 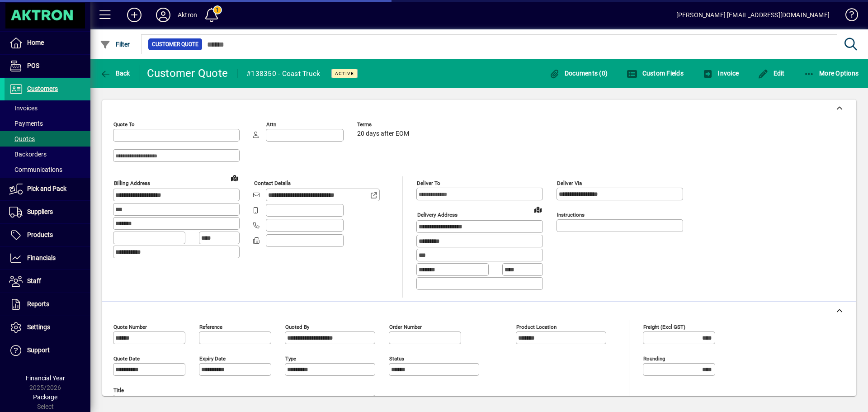 What do you see at coordinates (212, 358) in the screenshot?
I see `mat-label: Expiry date` at bounding box center [212, 358].